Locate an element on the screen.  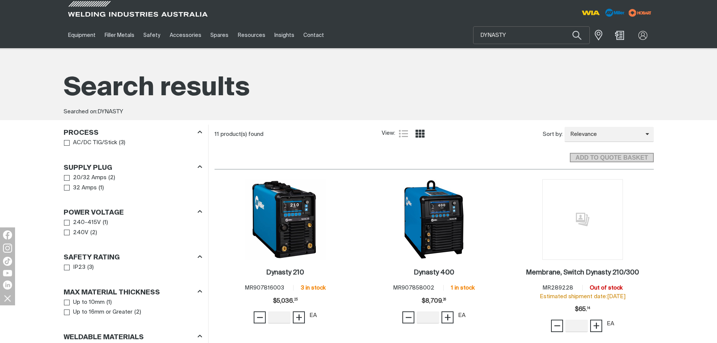
a: List view is located at coordinates (403, 134).